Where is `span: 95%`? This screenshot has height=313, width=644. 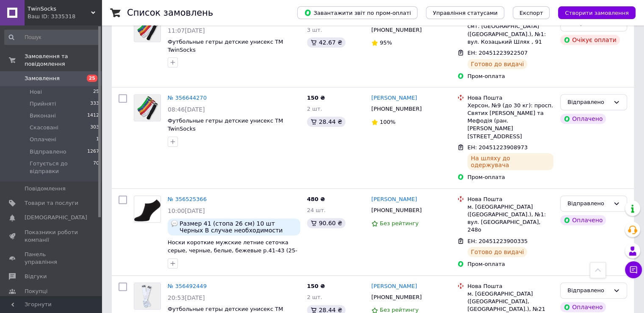 span: 95% is located at coordinates (386, 42).